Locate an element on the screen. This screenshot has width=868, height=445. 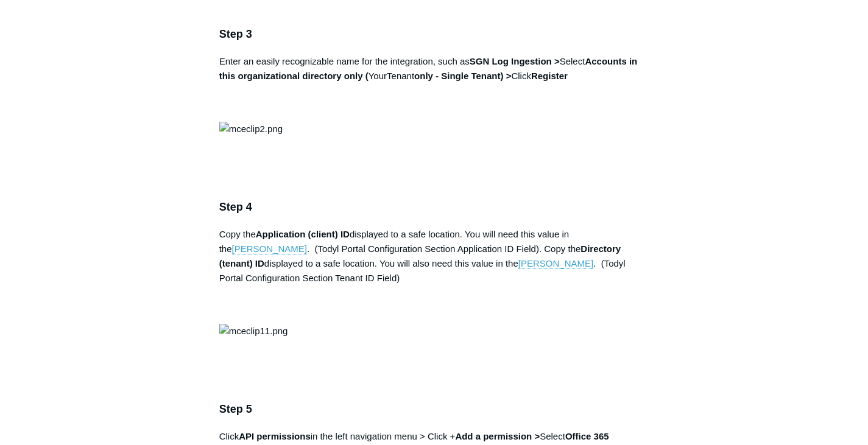
strong: API permissions is located at coordinates (275, 436).